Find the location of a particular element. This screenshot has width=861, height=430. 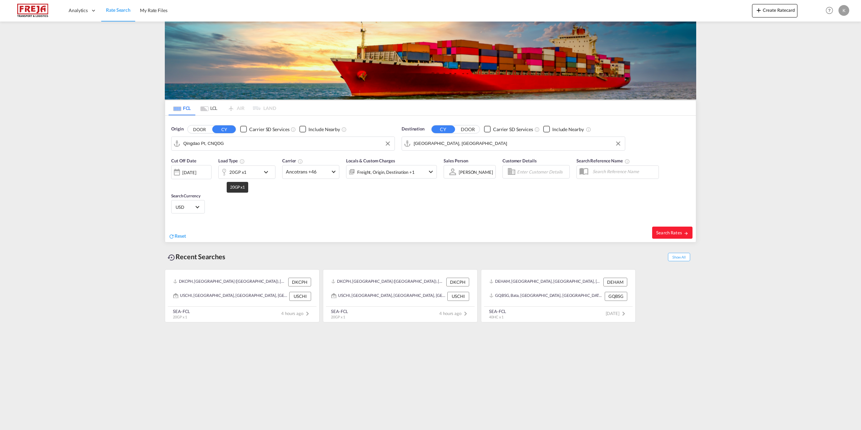

div: Origin DOOR CY Checkbox No InkUnchecked: Search for CY (Container Yard) services for all selected... is located at coordinates (430, 179).